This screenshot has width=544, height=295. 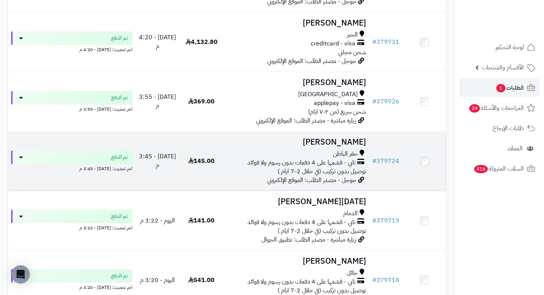 I want to click on span: الطلبات, so click(x=509, y=88).